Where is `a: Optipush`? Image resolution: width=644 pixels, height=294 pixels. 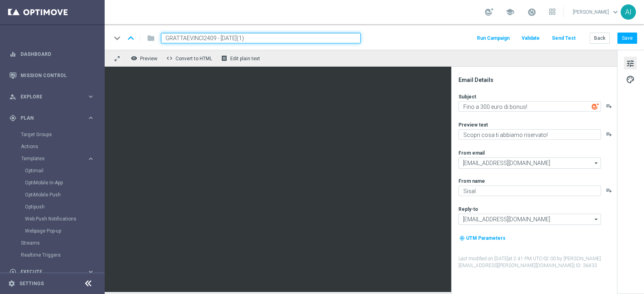 a: Optipush is located at coordinates (54, 207).